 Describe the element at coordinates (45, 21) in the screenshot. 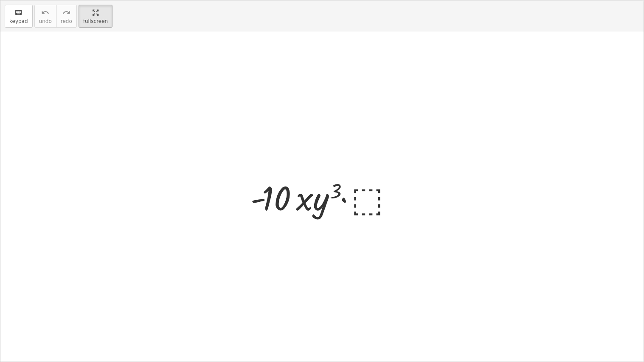

I see `span: undo` at that location.